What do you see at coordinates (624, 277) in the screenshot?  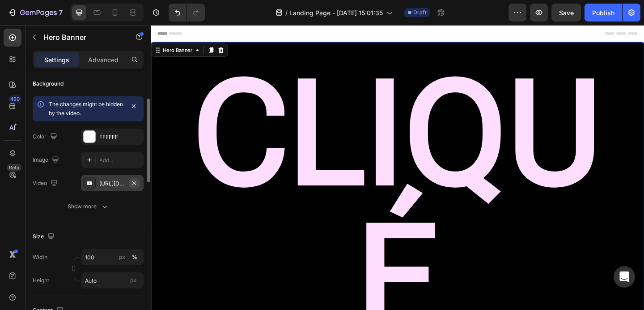 I see `div: Open Intercom Messenger` at bounding box center [624, 277].